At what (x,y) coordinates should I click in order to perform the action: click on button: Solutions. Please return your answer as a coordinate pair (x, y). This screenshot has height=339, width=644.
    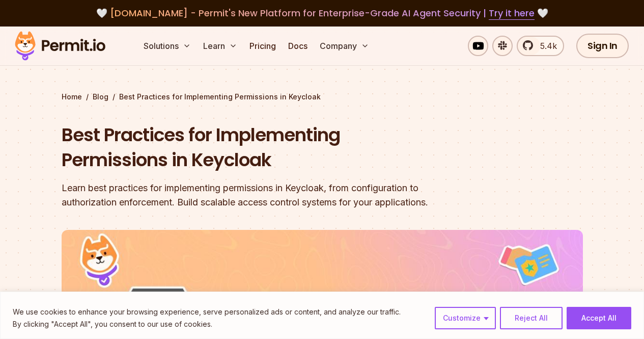
    Looking at the image, I should click on (167, 46).